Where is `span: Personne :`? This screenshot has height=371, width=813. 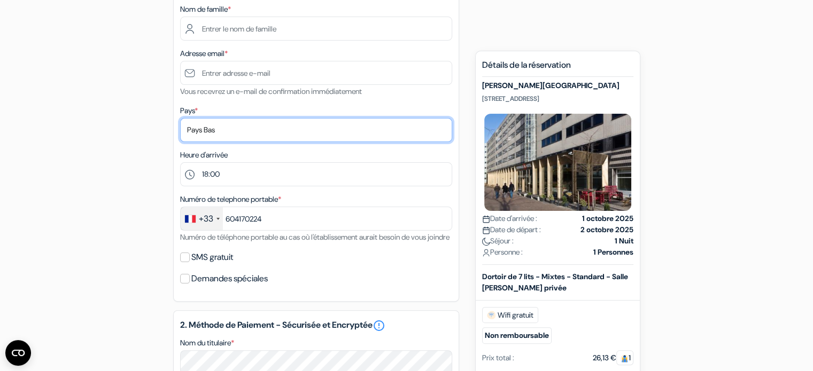 span: Personne : is located at coordinates (502, 252).